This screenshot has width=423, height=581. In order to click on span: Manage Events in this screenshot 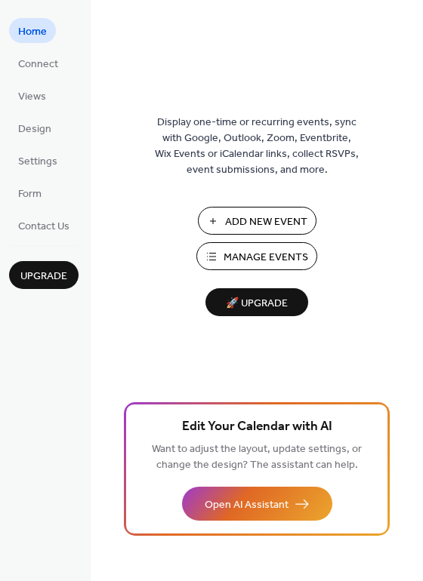, I will do `click(266, 257)`.